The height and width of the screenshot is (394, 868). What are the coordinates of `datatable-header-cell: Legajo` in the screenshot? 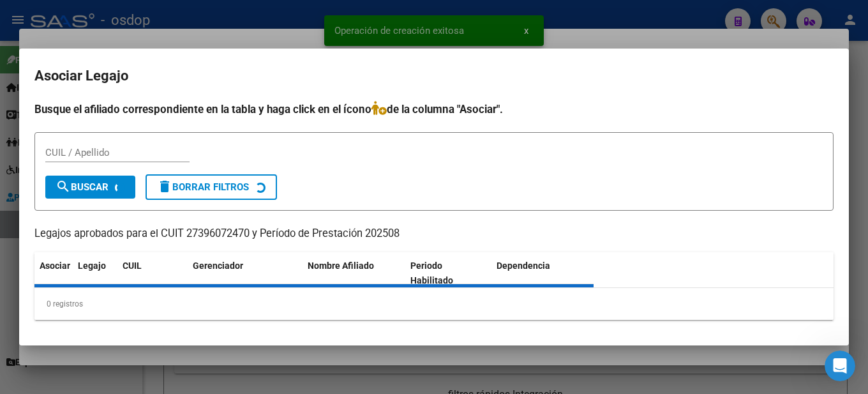 It's located at (95, 273).